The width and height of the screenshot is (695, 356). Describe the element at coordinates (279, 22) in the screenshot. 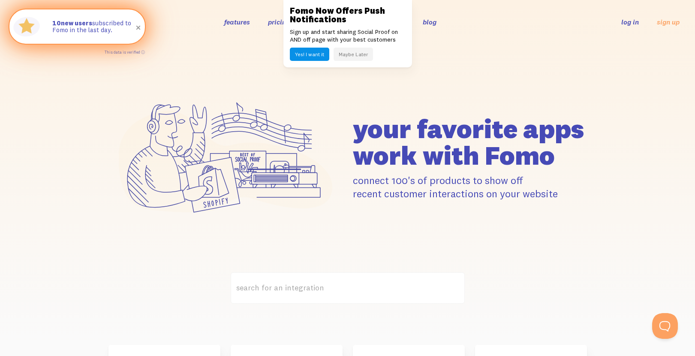

I see `a: pricing` at that location.